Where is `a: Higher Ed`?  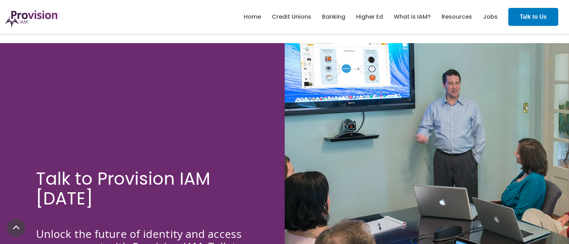 a: Higher Ed is located at coordinates (369, 17).